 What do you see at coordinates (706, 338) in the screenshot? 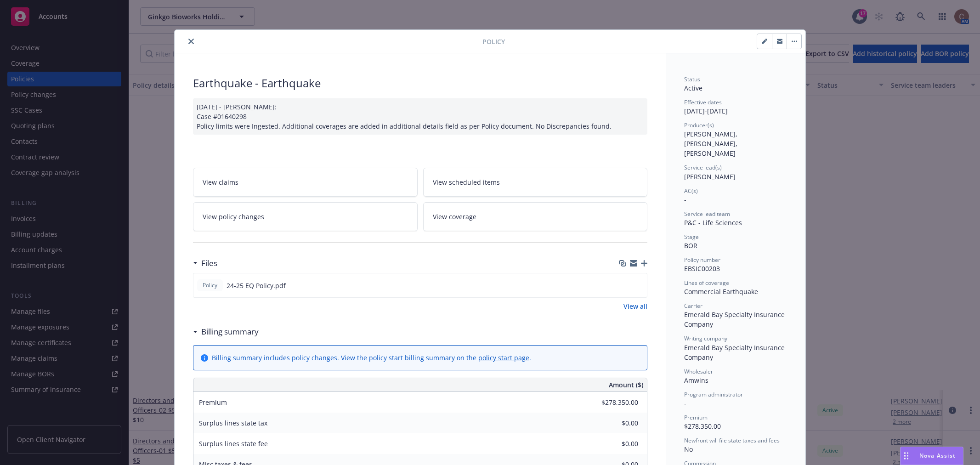
I see `span: Writing company` at bounding box center [706, 338].